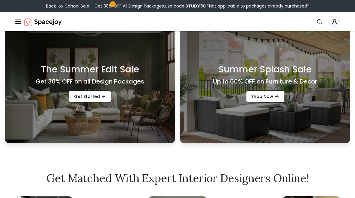  Describe the element at coordinates (196, 6) in the screenshot. I see `b: STUDY30` at that location.